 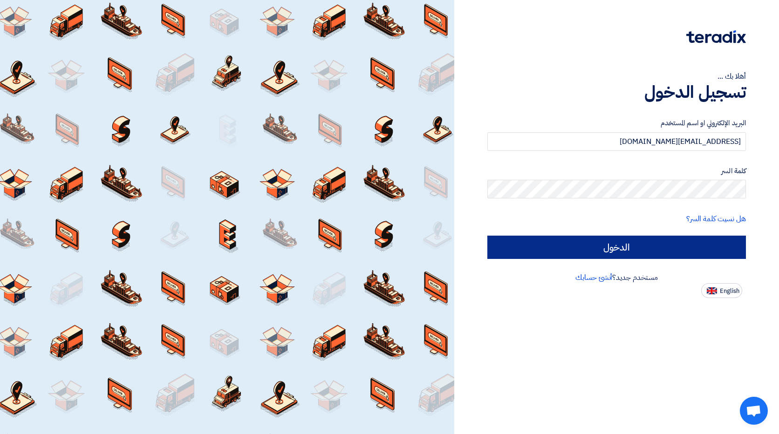 I want to click on input: الدخول, so click(x=616, y=247).